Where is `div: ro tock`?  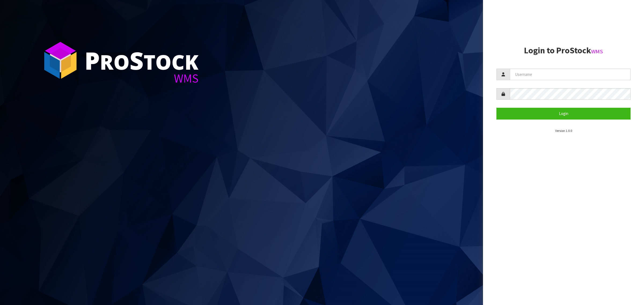
div: ro tock is located at coordinates (142, 61).